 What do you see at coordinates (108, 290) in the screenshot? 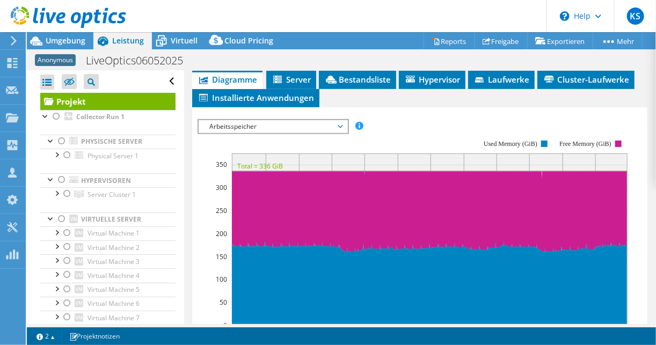
I see `a: Virtual Machine 5` at bounding box center [108, 290].